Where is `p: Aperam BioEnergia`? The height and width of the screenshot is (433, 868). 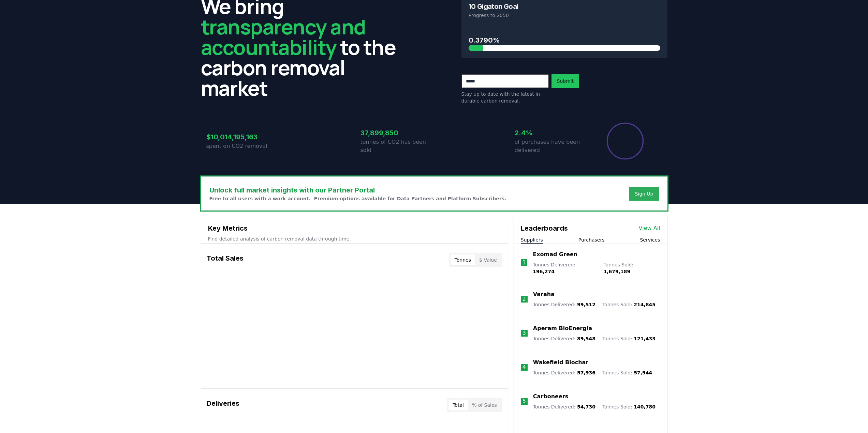 p: Aperam BioEnergia is located at coordinates (562, 329).